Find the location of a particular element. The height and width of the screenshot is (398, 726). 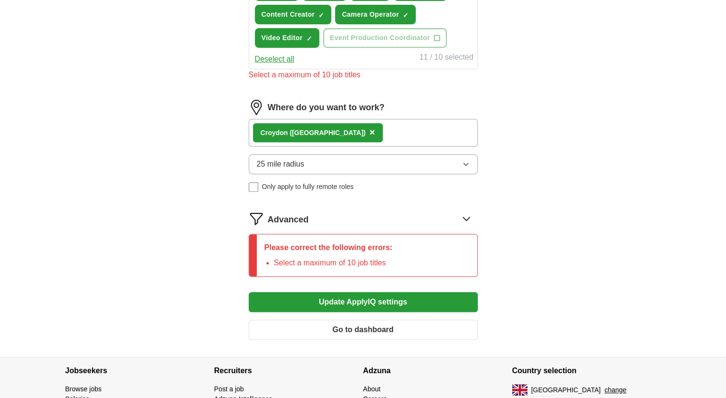

a: Browse jobs is located at coordinates (84, 389).